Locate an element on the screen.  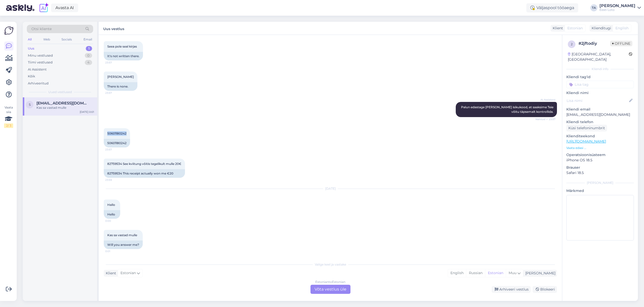
div: Web is located at coordinates (46, 40).